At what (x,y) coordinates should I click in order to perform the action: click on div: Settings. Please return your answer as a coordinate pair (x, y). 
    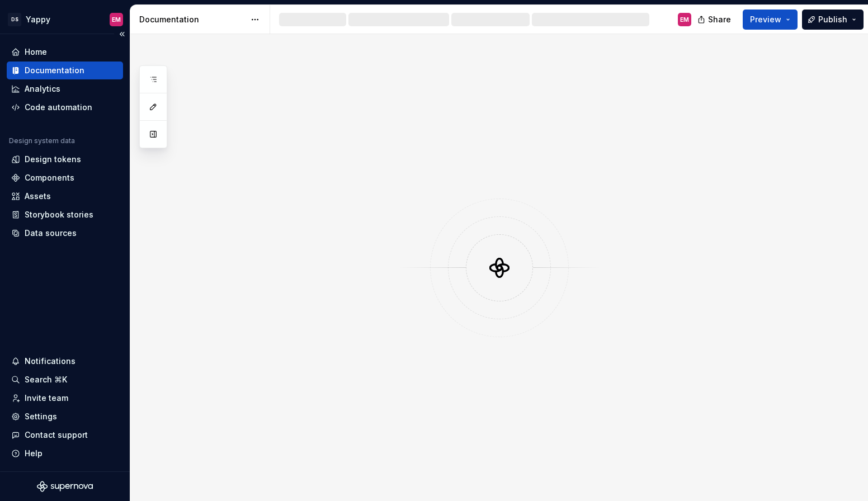
    Looking at the image, I should click on (41, 417).